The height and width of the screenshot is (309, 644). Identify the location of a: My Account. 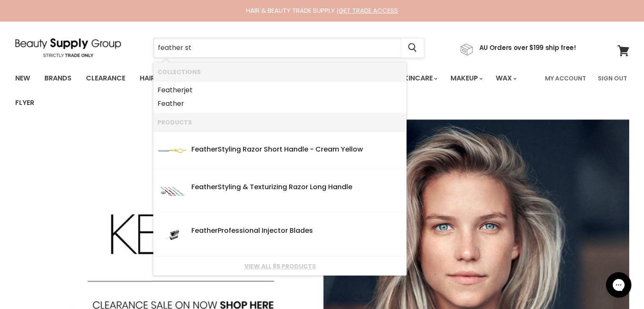
(565, 78).